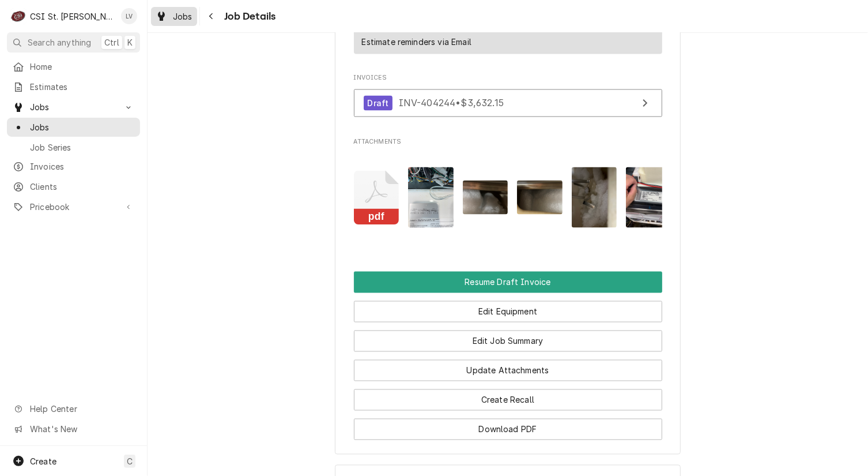 Image resolution: width=868 pixels, height=476 pixels. Describe the element at coordinates (19, 16) in the screenshot. I see `div: C` at that location.